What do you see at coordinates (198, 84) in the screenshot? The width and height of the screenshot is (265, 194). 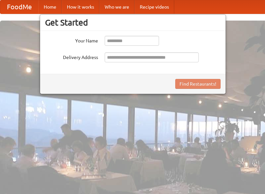 I see `button: Find Restaurants!` at bounding box center [198, 84].